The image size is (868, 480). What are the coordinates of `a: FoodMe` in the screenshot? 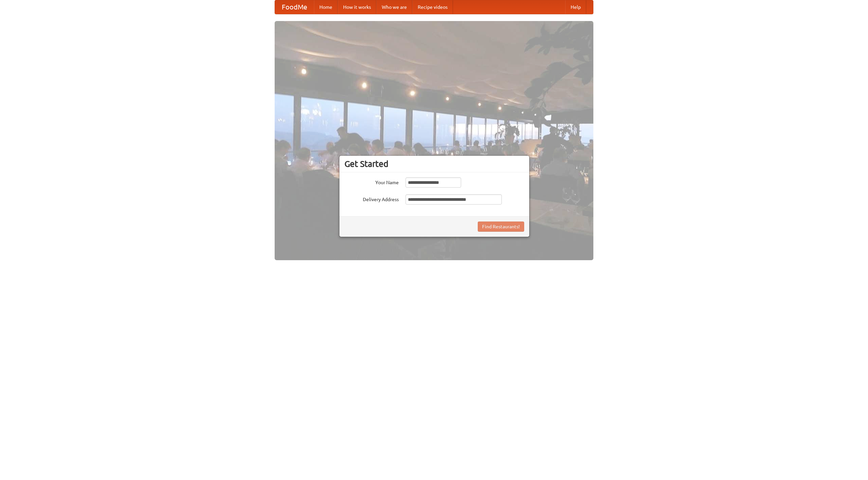 It's located at (294, 7).